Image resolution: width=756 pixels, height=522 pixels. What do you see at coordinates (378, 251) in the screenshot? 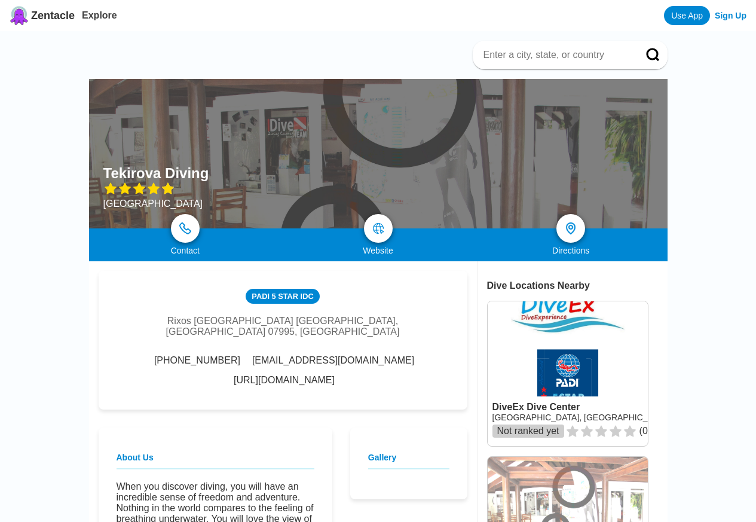
I see `div: Website` at bounding box center [378, 251].